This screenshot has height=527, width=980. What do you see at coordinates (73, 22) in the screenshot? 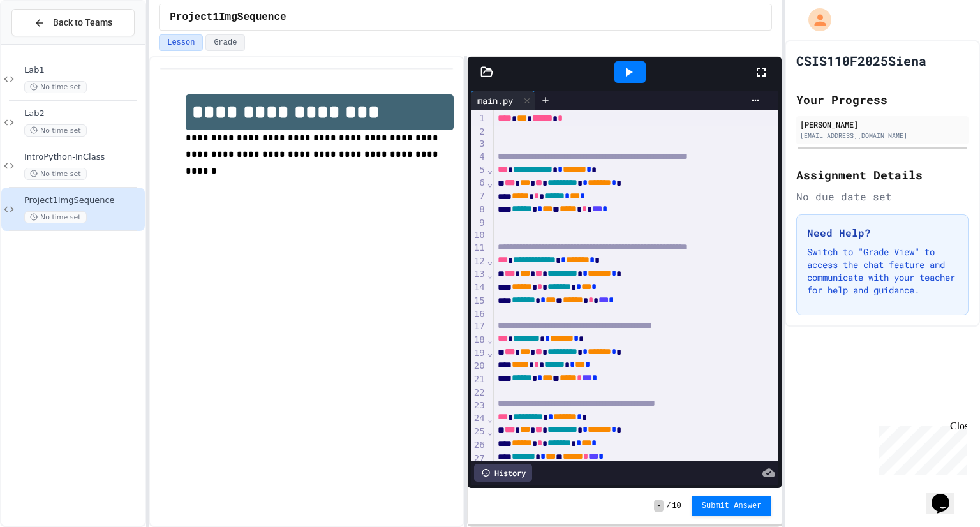
I see `button: Back to Teams` at bounding box center [73, 22].